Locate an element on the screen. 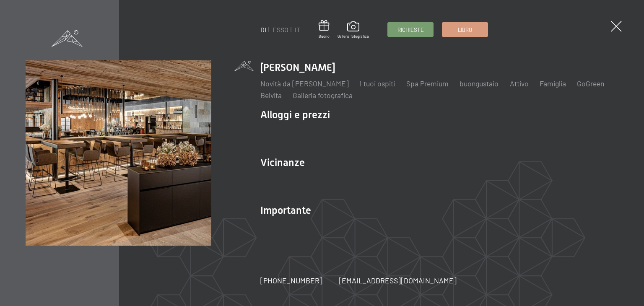 The image size is (644, 306). font: Libro is located at coordinates (465, 30).